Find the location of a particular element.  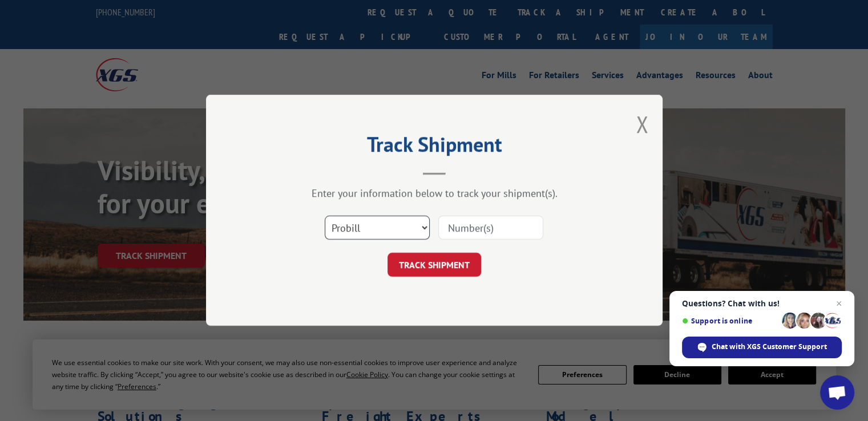

span: Chat with XGS Customer Support is located at coordinates (769, 347).